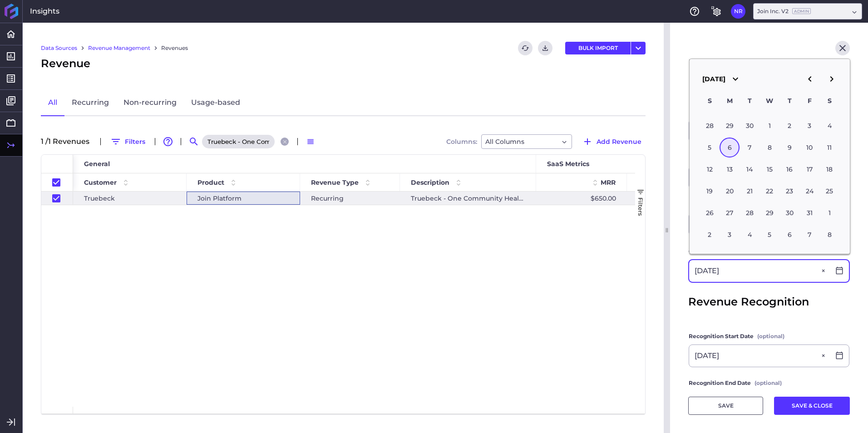  I want to click on span: Recognition Start Date, so click(721, 336).